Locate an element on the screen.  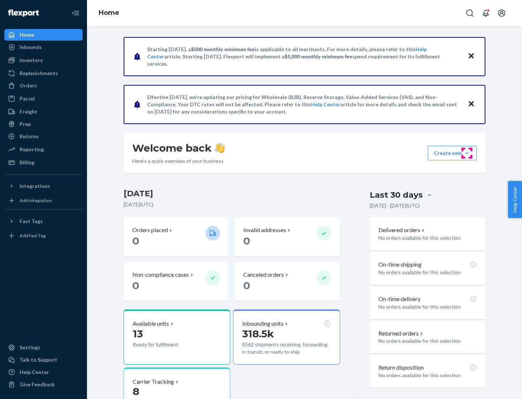
img: hand-wave emoji is located at coordinates (220, 148).